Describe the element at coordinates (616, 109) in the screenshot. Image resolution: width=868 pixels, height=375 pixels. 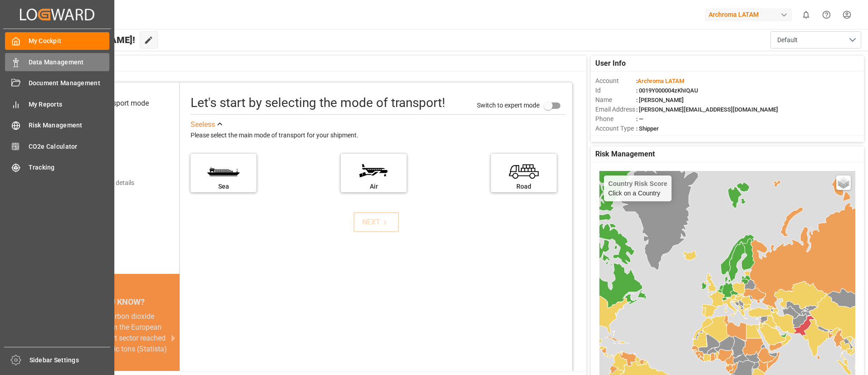
I see `span: Email Address` at that location.